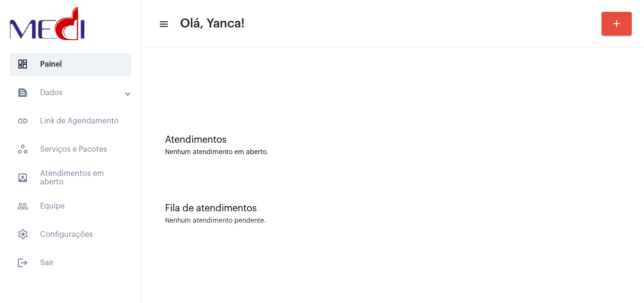  I want to click on div: Nenhum atendimento pendente., so click(215, 221).